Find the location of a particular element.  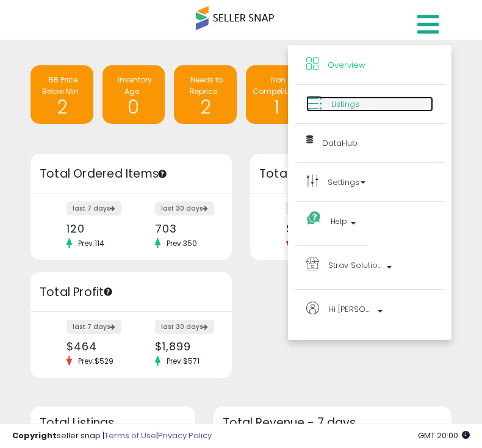

div: $1,590 is located at coordinates (313, 228).